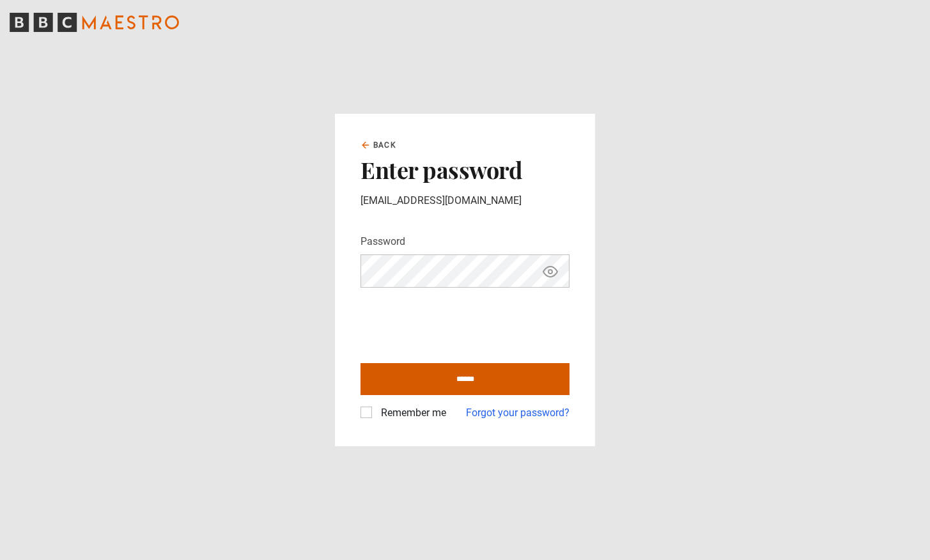 The height and width of the screenshot is (560, 930). I want to click on span: Back, so click(385, 145).